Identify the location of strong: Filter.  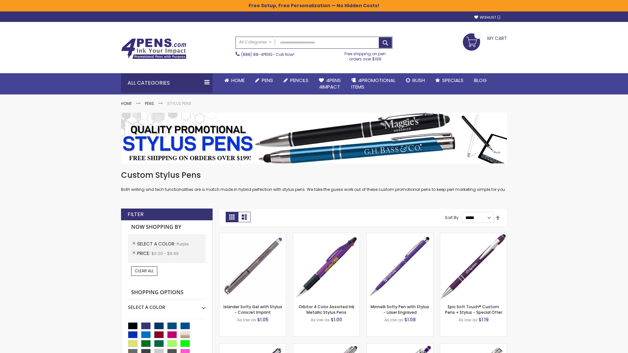
(135, 214).